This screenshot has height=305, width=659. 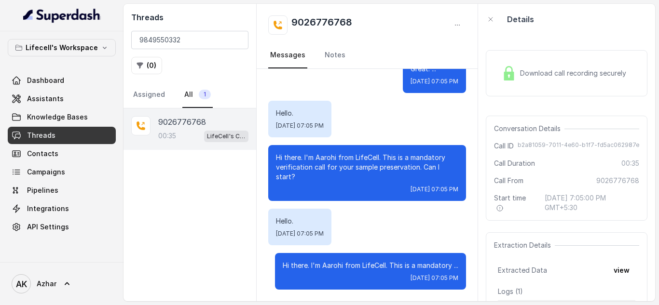 What do you see at coordinates (62, 209) in the screenshot?
I see `a: Integrations` at bounding box center [62, 209].